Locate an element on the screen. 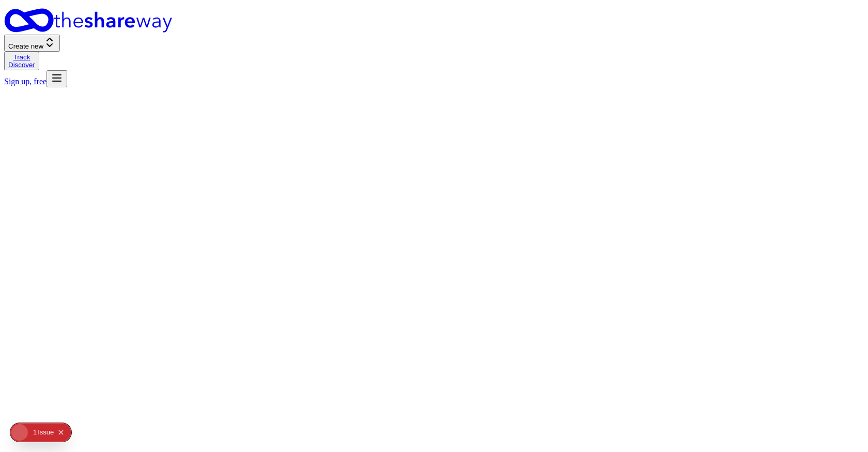 Image resolution: width=868 pixels, height=452 pixels. a: Track is located at coordinates (21, 57).